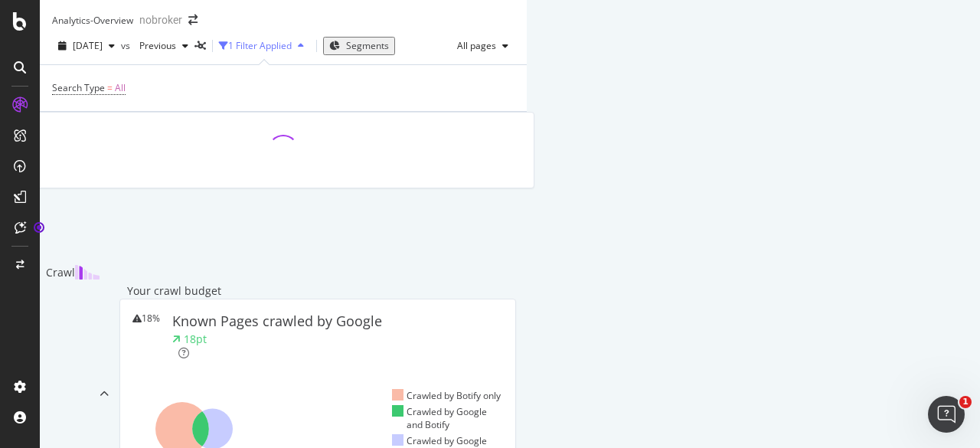 The height and width of the screenshot is (448, 980). Describe the element at coordinates (93, 20) in the screenshot. I see `div: Analytics - Overview` at that location.